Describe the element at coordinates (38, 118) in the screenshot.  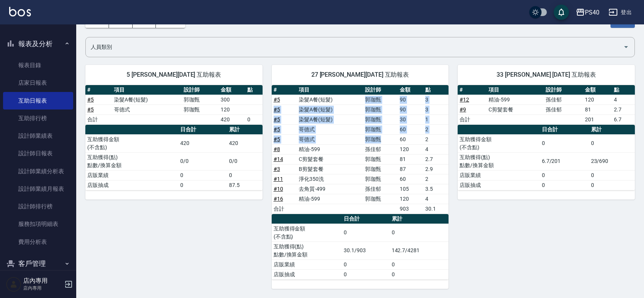
I see `a: 互助排行榜` at that location.